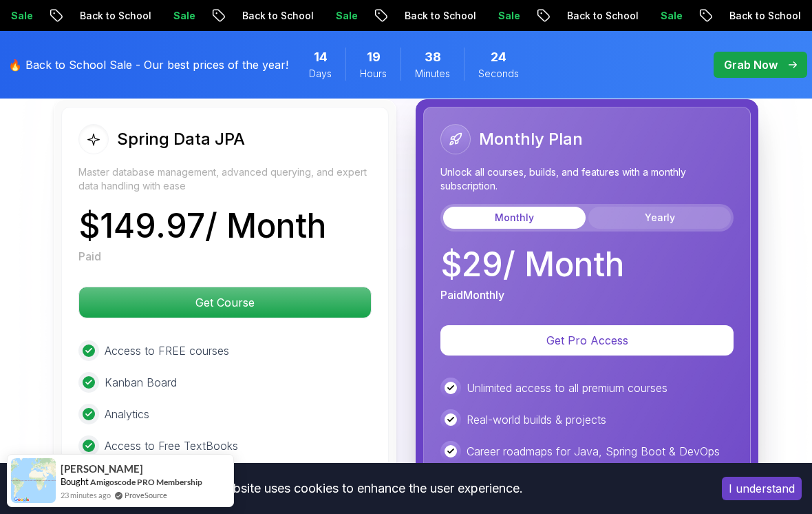  Describe the element at coordinates (320, 74) in the screenshot. I see `span: Days` at that location.